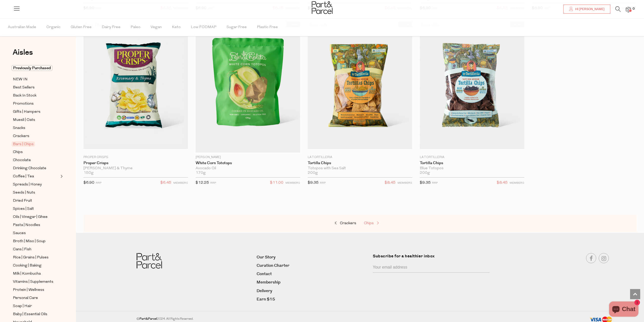 The height and width of the screenshot is (322, 644). Describe the element at coordinates (36, 282) in the screenshot. I see `a: Vitamins | Supplements` at that location.